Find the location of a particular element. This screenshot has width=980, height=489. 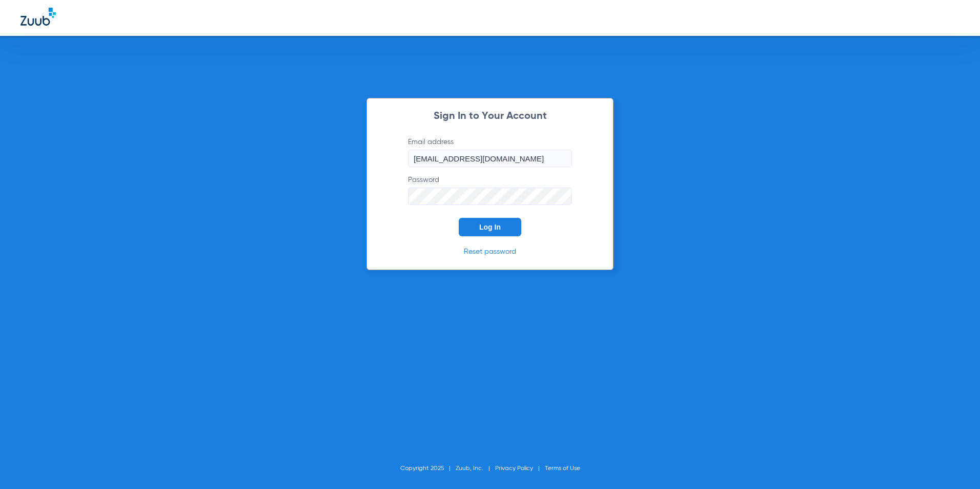

a: Reset password is located at coordinates (490, 252).